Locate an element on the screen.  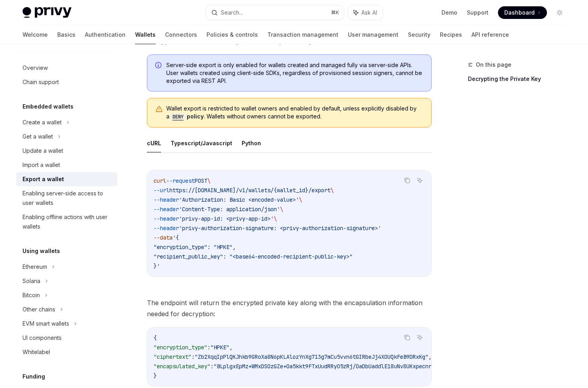
span: "ciphertext" is located at coordinates (173, 356).